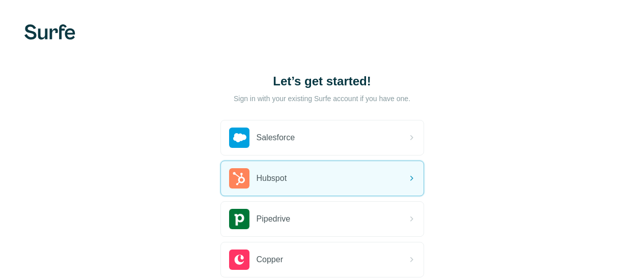 Image resolution: width=644 pixels, height=280 pixels. What do you see at coordinates (270, 260) in the screenshot?
I see `span: Copper` at bounding box center [270, 260].